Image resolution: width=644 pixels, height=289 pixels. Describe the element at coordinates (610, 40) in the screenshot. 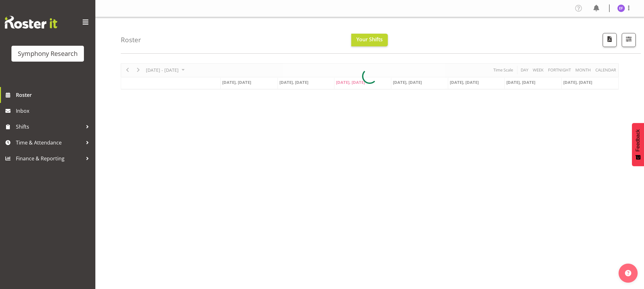

I see `button: Download a PDF of the roster according to the set date range.` at that location.